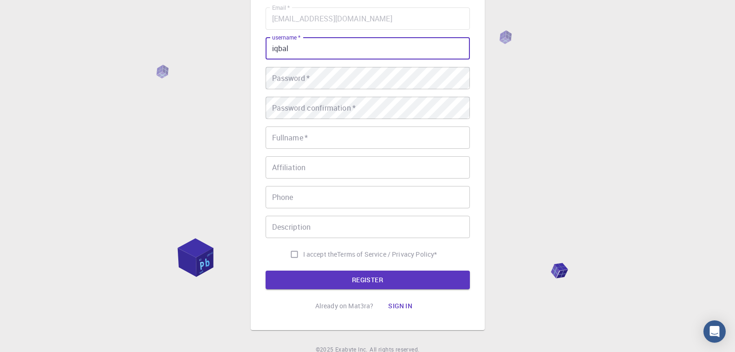 The image size is (735, 352). Describe the element at coordinates (400, 306) in the screenshot. I see `button: Sign in` at that location.